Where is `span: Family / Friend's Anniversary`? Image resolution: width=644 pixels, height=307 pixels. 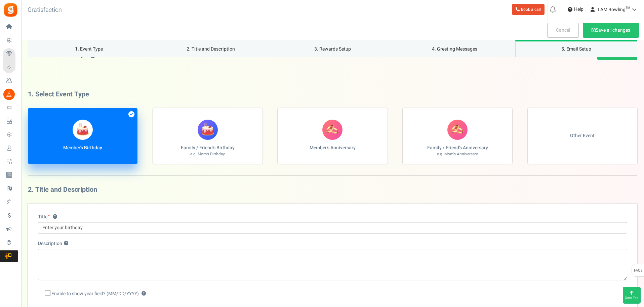 span: Family / Friend's Anniversary is located at coordinates (457, 150).